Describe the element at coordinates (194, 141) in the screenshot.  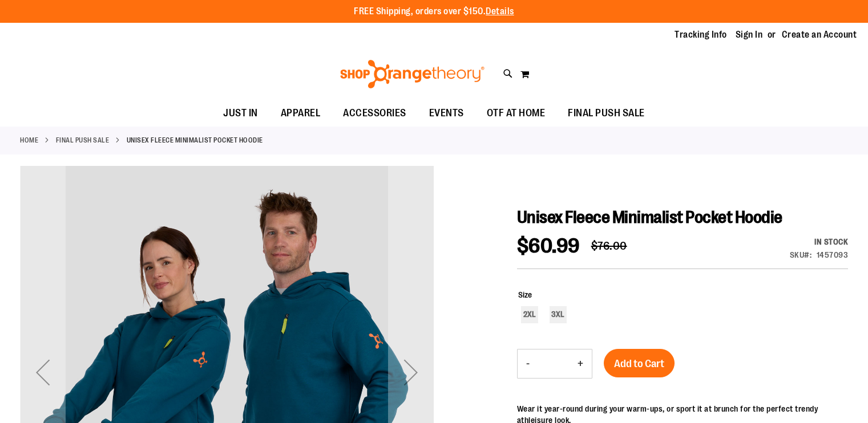
I see `strong: Unisex Fleece Minimalist Pocket Hoodie` at that location.